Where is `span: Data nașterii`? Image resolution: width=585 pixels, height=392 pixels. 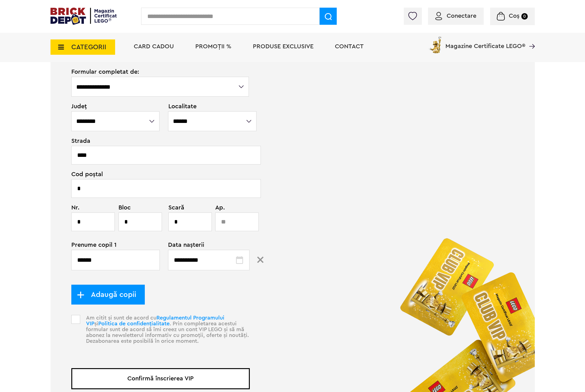 span: Data nașterii is located at coordinates (209, 245).